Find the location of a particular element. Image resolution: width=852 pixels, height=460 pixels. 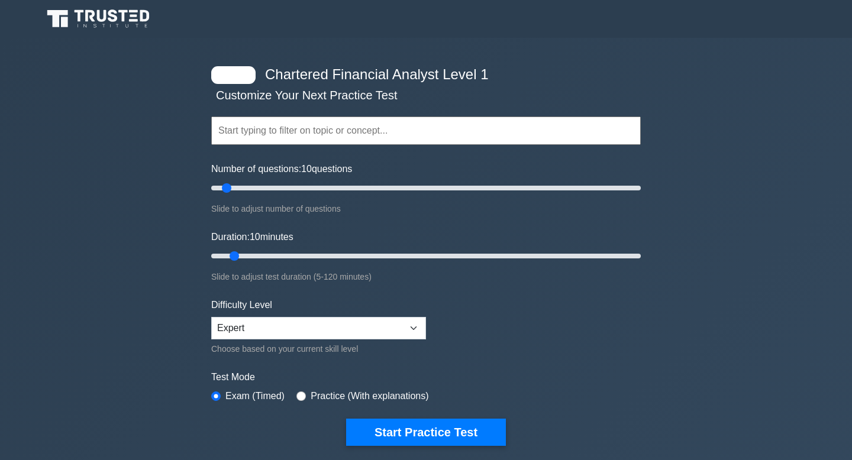

label: Duration: minutes is located at coordinates (252, 237).